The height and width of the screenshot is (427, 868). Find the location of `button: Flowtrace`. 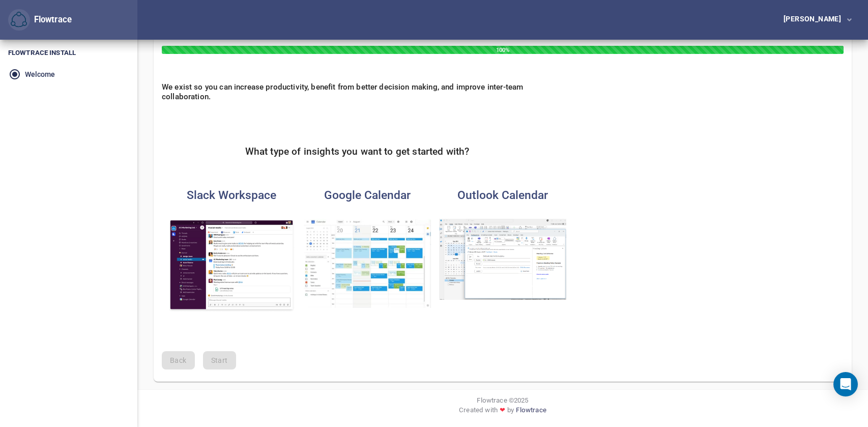

button: Flowtrace is located at coordinates (18, 20).